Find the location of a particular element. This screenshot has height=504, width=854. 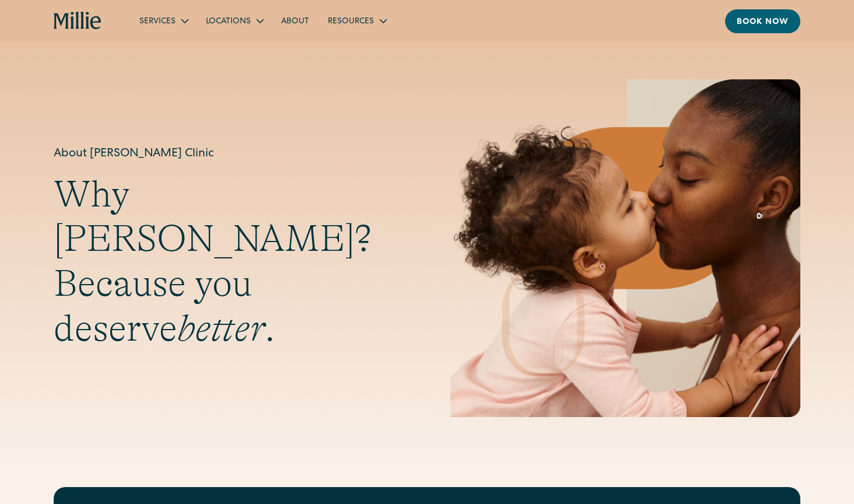

div: Book now is located at coordinates (763, 22).